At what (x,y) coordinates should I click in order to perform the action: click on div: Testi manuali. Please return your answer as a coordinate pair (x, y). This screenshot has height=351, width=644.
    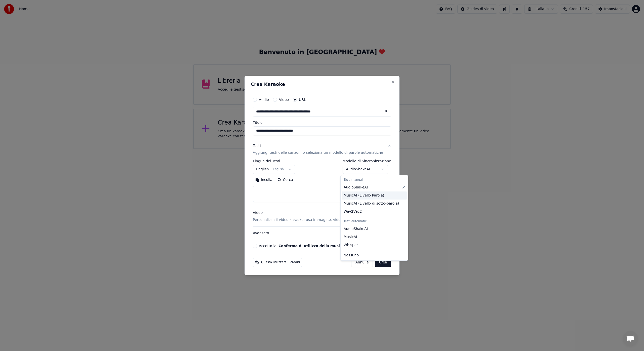
    Looking at the image, I should click on (375, 180).